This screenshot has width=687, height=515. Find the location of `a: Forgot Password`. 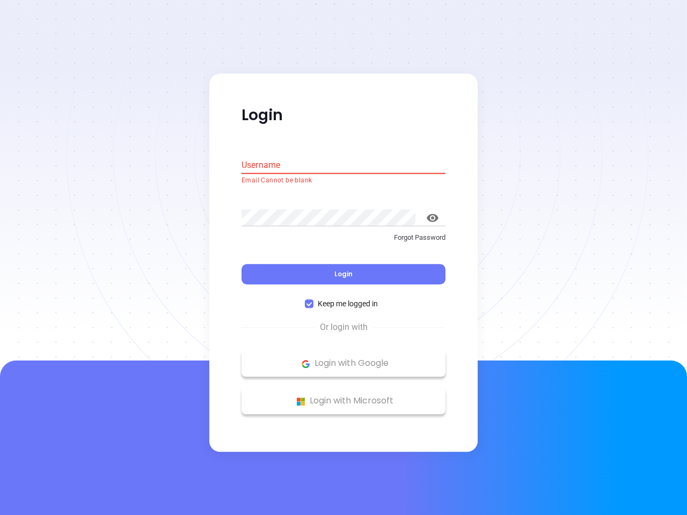

a: Forgot Password is located at coordinates (343, 242).